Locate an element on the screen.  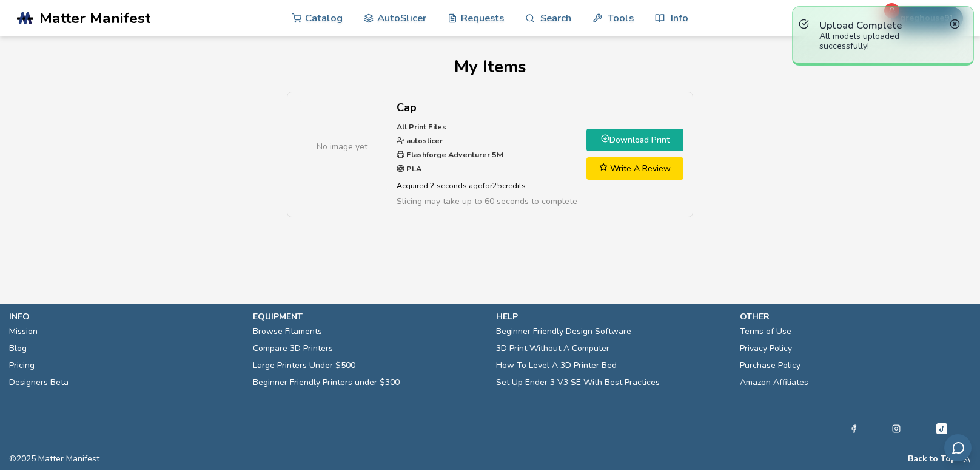
button: Back to Top is located at coordinates (932, 459).